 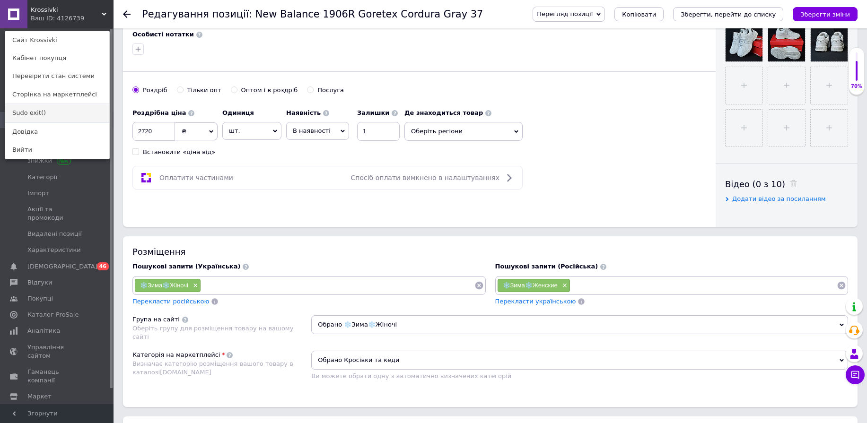 I want to click on b: Де знаходиться товар, so click(x=444, y=113).